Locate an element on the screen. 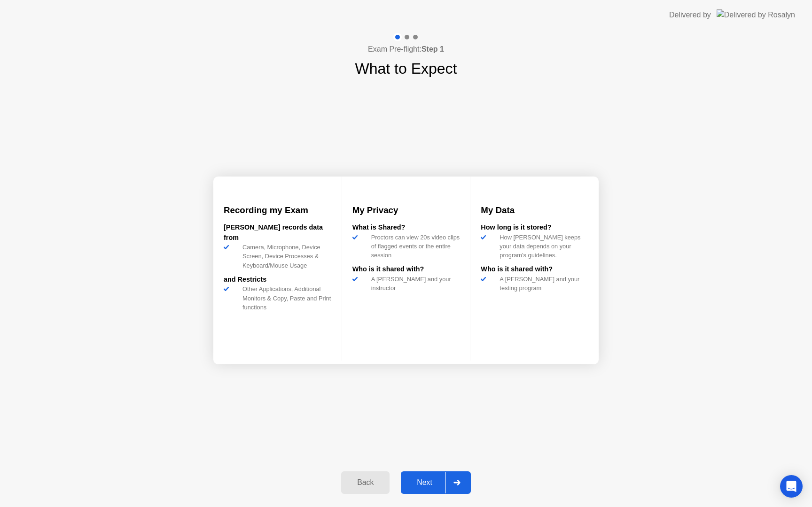 This screenshot has height=507, width=812. h1: What to Expect is located at coordinates (406, 69).